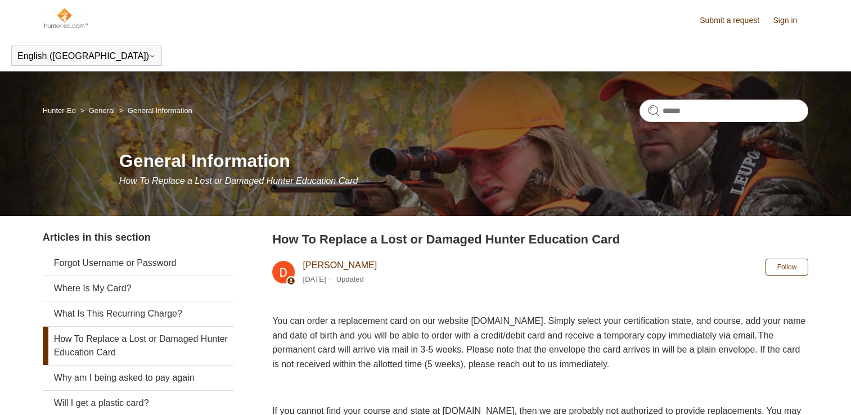  I want to click on h1: General Information, so click(464, 161).